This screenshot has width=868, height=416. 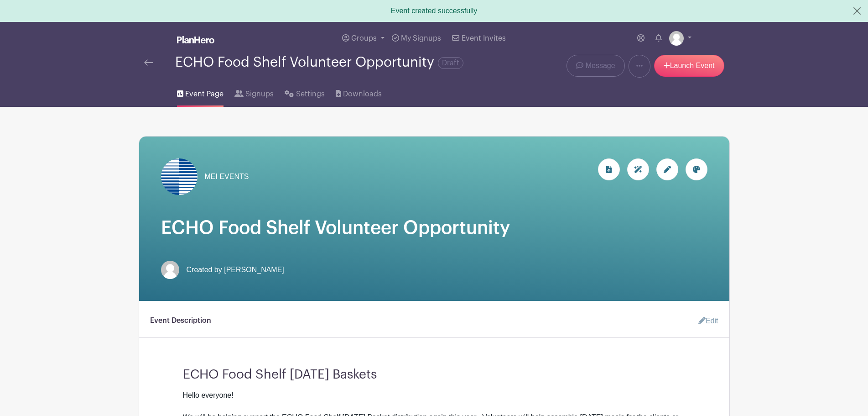 I want to click on a: MEI EVENTS, so click(x=205, y=176).